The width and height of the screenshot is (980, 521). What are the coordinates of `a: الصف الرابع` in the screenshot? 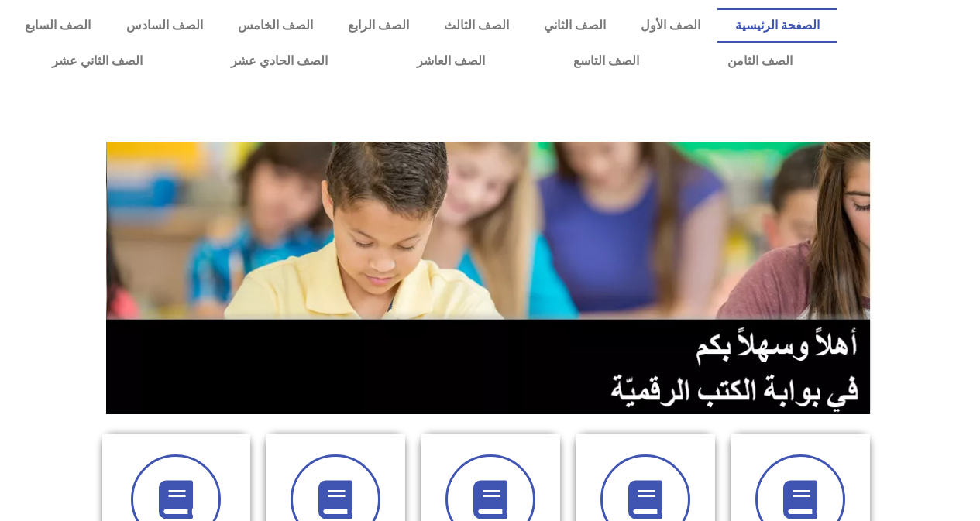 It's located at (378, 26).